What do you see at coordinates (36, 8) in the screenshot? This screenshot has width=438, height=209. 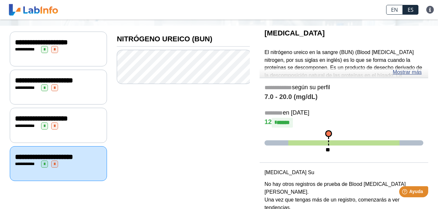 I see `span: Ayuda` at bounding box center [36, 8].